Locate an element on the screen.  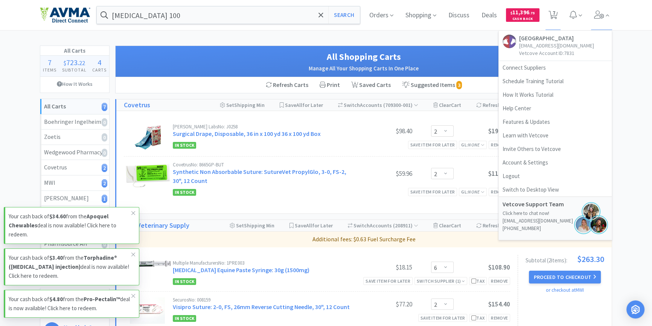
div: Subtotal ( 2 item s ): is located at coordinates (564, 259).